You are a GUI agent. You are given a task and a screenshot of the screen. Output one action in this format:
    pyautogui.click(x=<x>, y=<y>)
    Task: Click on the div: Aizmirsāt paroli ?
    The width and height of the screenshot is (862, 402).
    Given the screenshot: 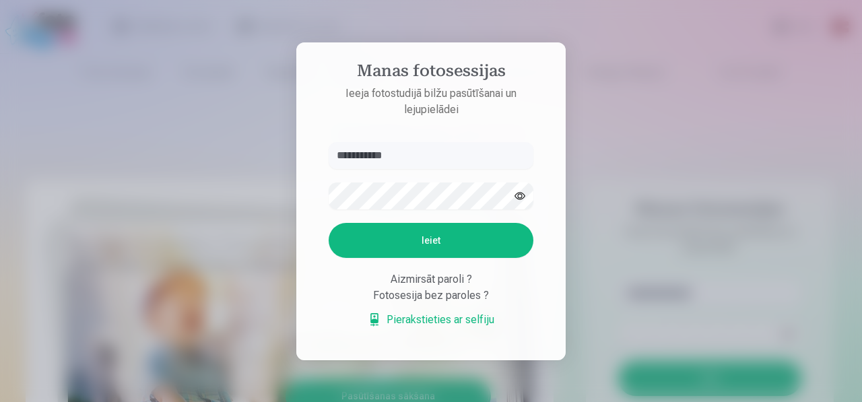 What is the action you would take?
    pyautogui.click(x=431, y=280)
    